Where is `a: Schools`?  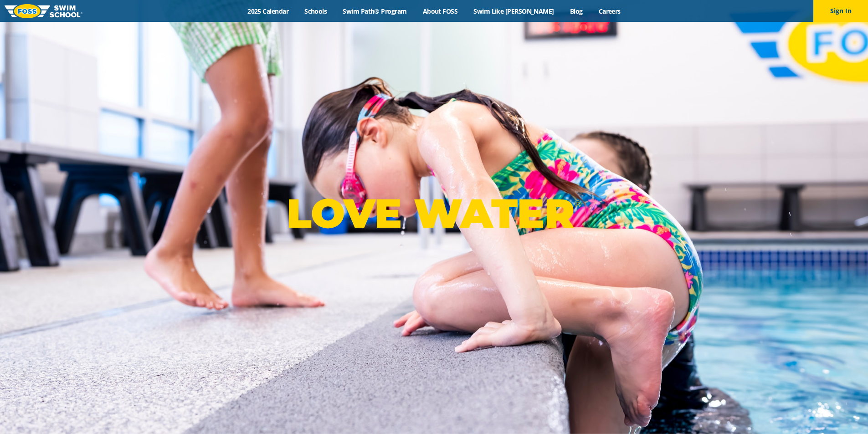
a: Schools is located at coordinates (316, 11).